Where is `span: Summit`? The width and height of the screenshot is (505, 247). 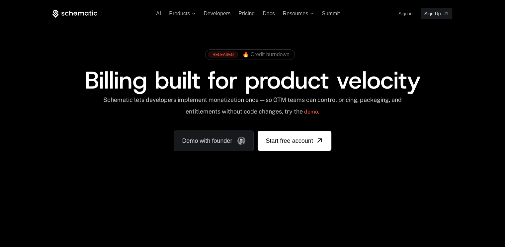 span: Summit is located at coordinates (331, 13).